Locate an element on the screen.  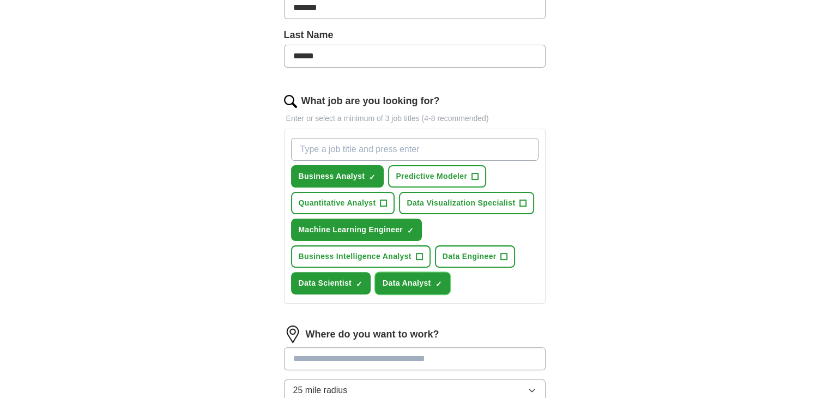
button: Quantitative Analyst is located at coordinates (343, 203).